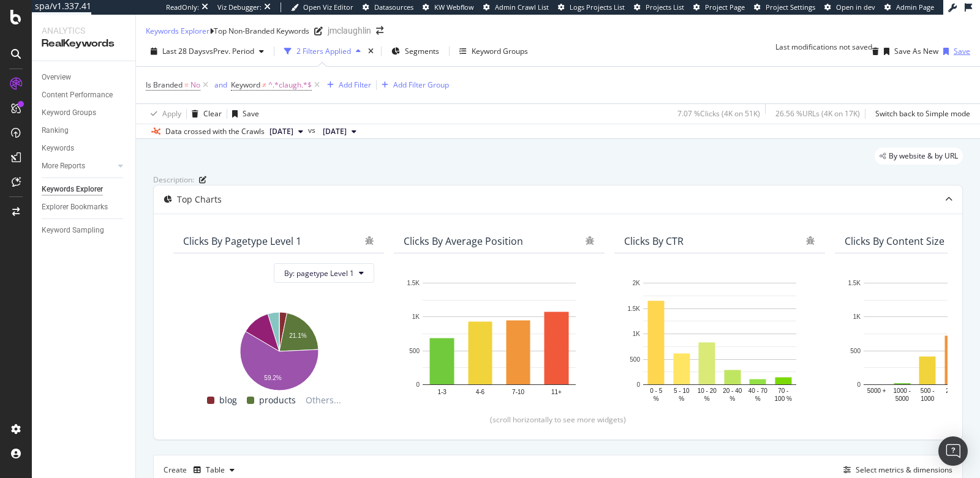 The height and width of the screenshot is (478, 980). Describe the element at coordinates (77, 95) in the screenshot. I see `div: Content Performance` at that location.